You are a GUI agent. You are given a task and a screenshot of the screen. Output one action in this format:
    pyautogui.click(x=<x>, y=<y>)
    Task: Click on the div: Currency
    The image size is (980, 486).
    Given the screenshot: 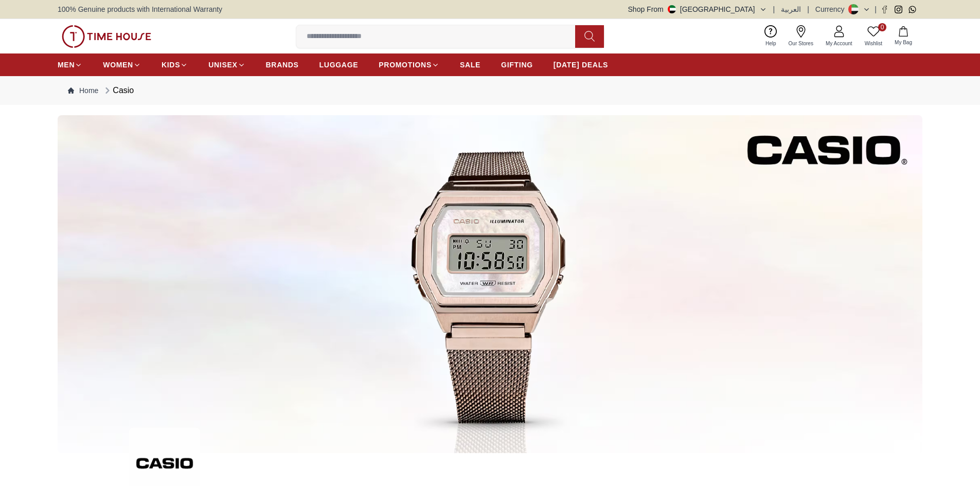 What is the action you would take?
    pyautogui.click(x=832, y=9)
    